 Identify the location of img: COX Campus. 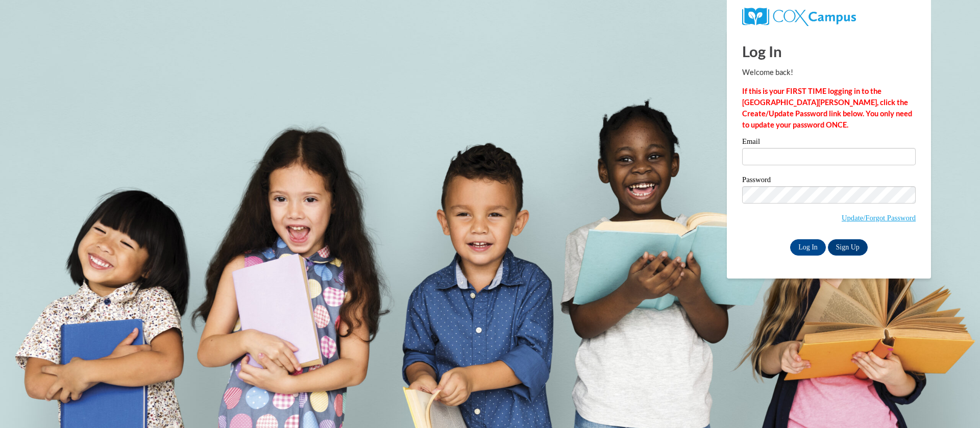
(799, 17).